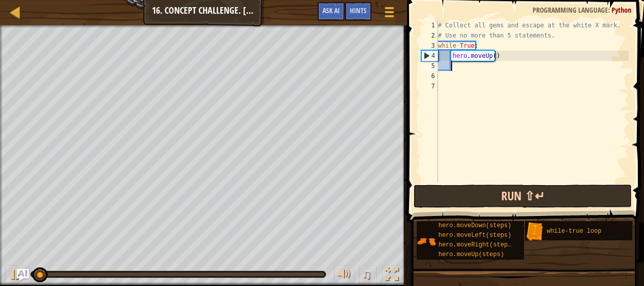 This screenshot has height=286, width=644. I want to click on span: hero.moveLeft(steps), so click(475, 235).